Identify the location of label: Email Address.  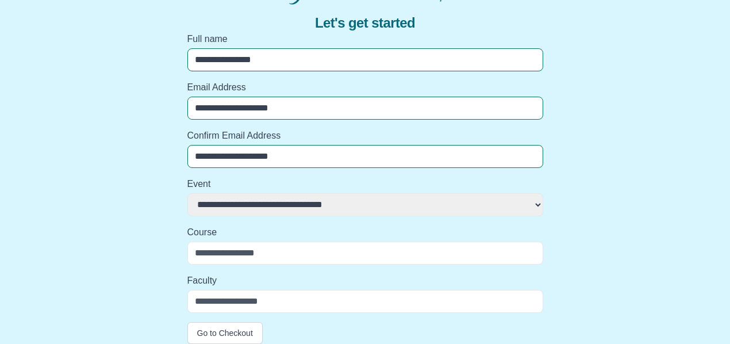
(365, 87).